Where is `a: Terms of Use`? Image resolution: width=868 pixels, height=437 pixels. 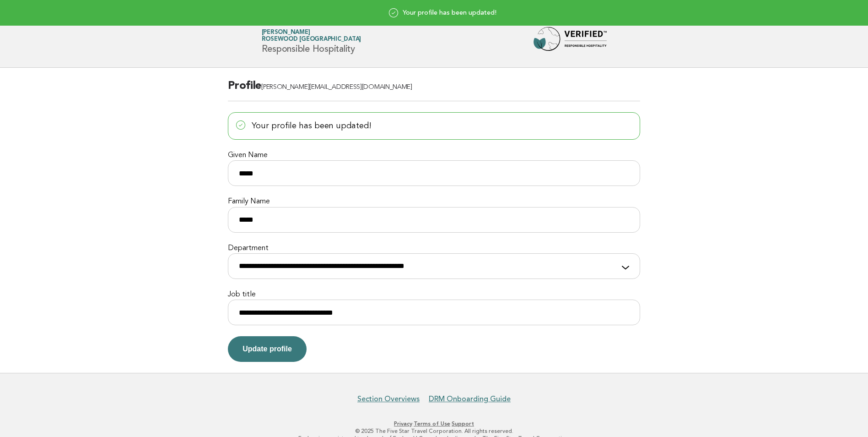 a: Terms of Use is located at coordinates (432, 424).